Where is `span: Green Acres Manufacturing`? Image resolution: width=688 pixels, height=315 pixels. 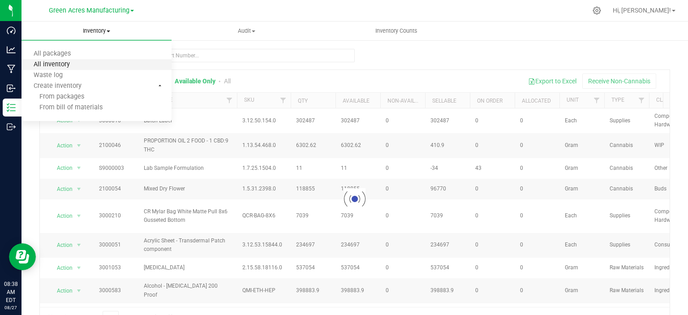 span: Green Acres Manufacturing is located at coordinates (89, 10).